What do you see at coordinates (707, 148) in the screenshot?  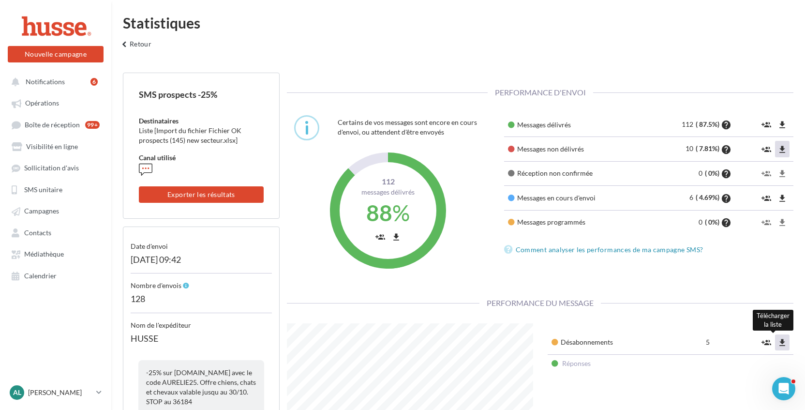 I see `span: ( 7.81%)` at bounding box center [707, 148].